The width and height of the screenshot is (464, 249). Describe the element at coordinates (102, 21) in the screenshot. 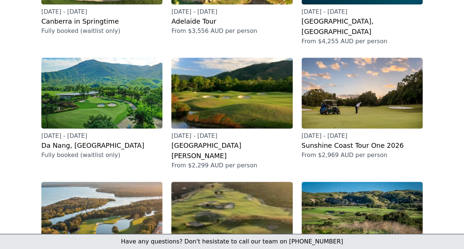

I see `h2: Canberra in Springtime` at that location.